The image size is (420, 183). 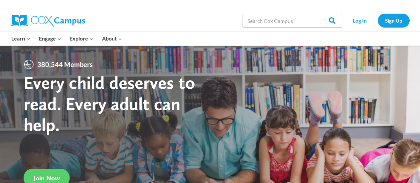 I want to click on span: 380,544 Members, so click(x=65, y=65).